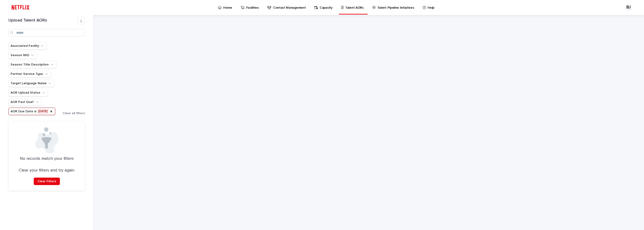 This screenshot has height=230, width=644. I want to click on span: Clear Filters, so click(47, 181).